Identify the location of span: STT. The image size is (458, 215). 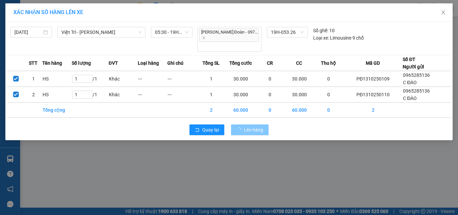
(33, 63).